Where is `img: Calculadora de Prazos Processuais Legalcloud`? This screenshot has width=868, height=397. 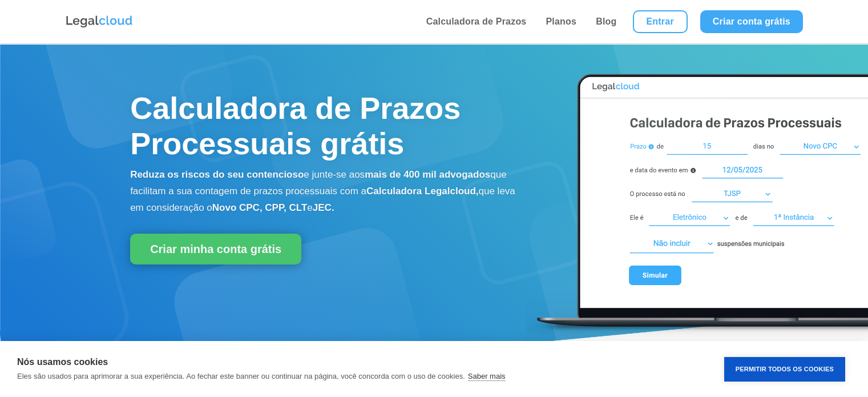
img: Calculadora de Prazos Processuais Legalcloud is located at coordinates (696, 201).